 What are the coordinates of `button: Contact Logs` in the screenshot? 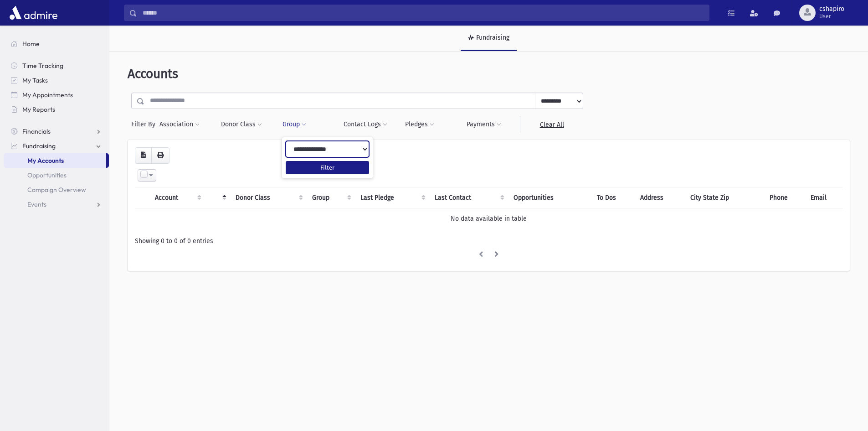 It's located at (366, 125).